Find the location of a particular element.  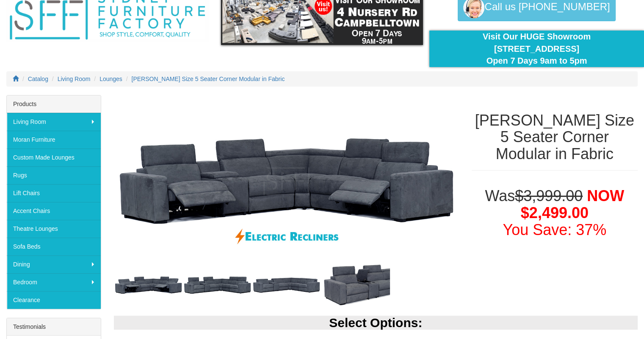

a: Accent Chairs is located at coordinates (54, 210).